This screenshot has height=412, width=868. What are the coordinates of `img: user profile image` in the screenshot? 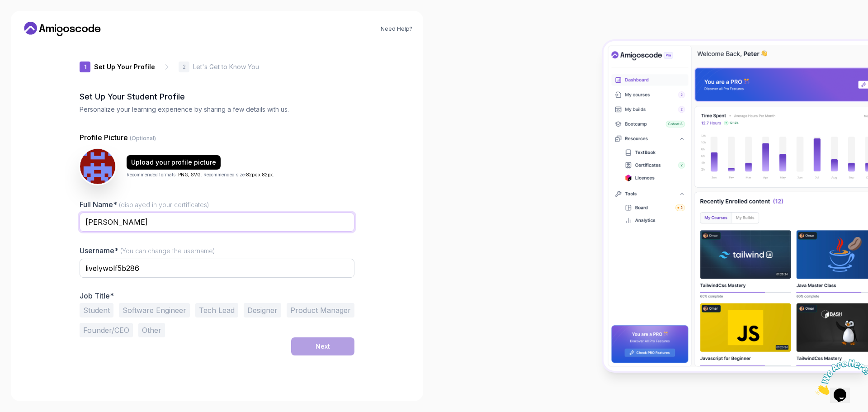 It's located at (98, 166).